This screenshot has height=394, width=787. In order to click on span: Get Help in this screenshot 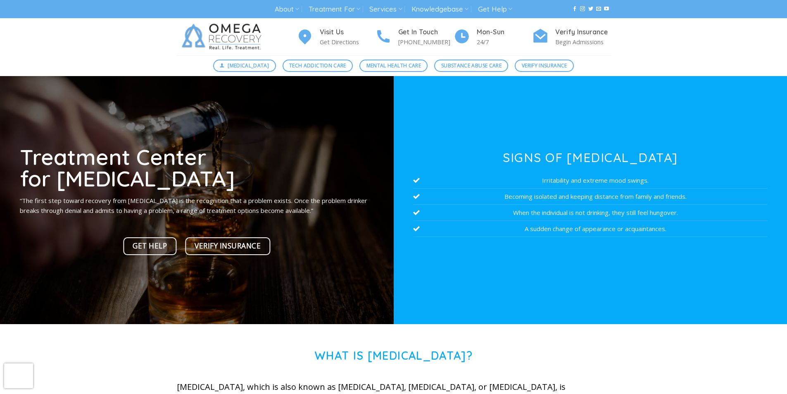, I will do `click(150, 246)`.